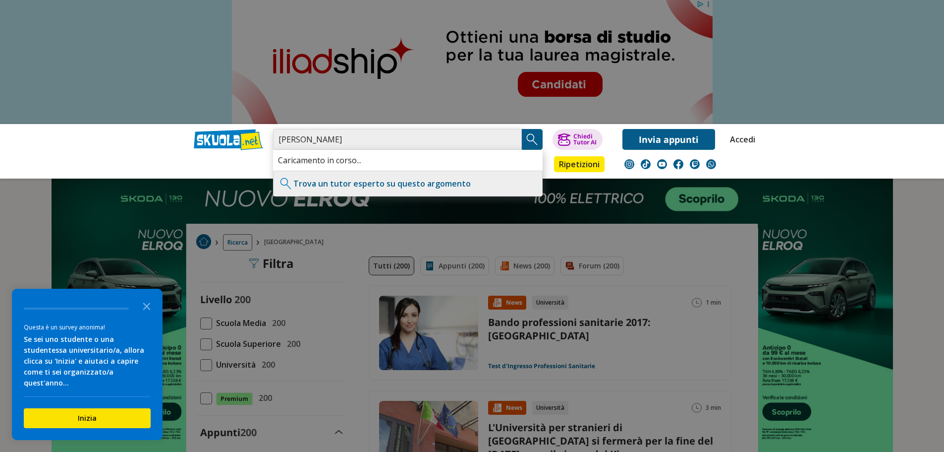 Image resolution: width=944 pixels, height=452 pixels. I want to click on a: Accedi, so click(740, 139).